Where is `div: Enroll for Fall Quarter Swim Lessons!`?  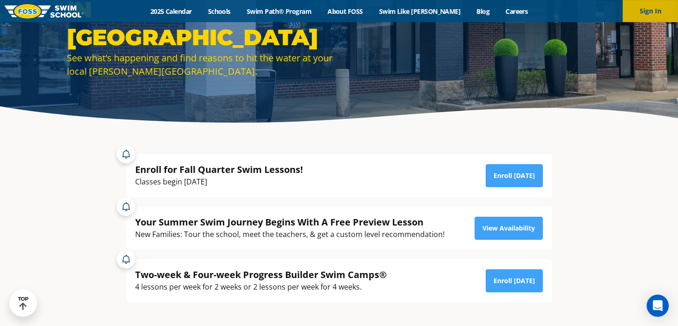 div: Enroll for Fall Quarter Swim Lessons! is located at coordinates (219, 169).